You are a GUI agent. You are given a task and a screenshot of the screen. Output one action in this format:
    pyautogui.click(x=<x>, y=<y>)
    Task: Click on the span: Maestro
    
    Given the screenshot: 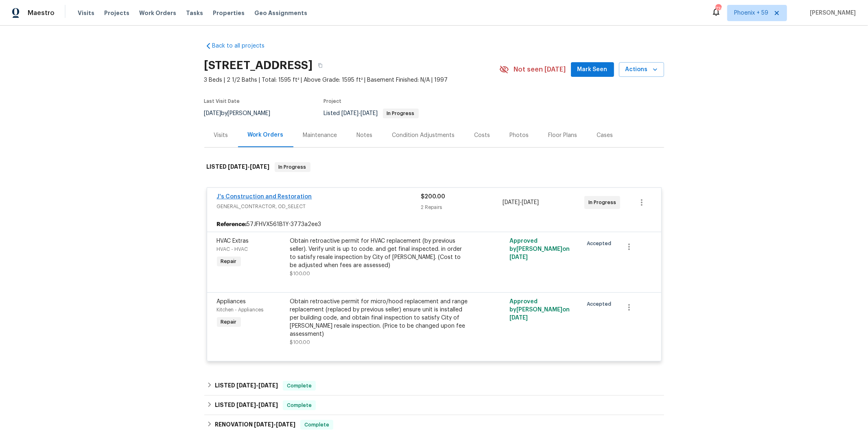 What is the action you would take?
    pyautogui.click(x=41, y=13)
    